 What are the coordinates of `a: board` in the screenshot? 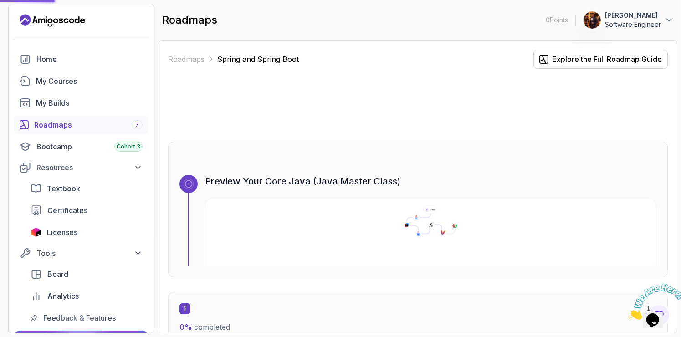 It's located at (87, 274).